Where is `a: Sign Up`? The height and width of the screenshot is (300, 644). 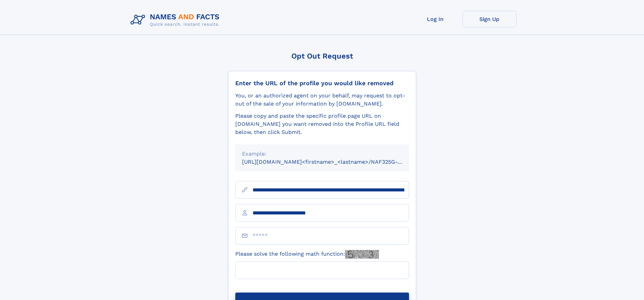
a: Sign Up is located at coordinates (490, 19).